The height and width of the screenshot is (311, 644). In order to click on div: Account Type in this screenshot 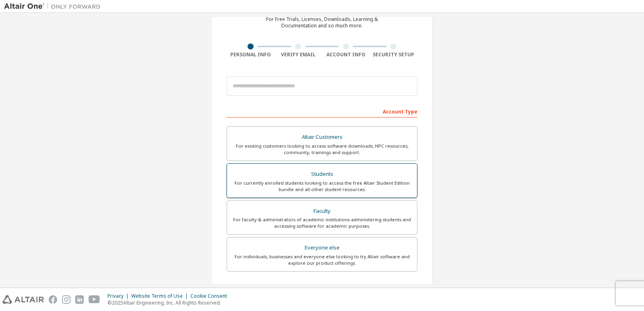, I will do `click(322, 111)`.